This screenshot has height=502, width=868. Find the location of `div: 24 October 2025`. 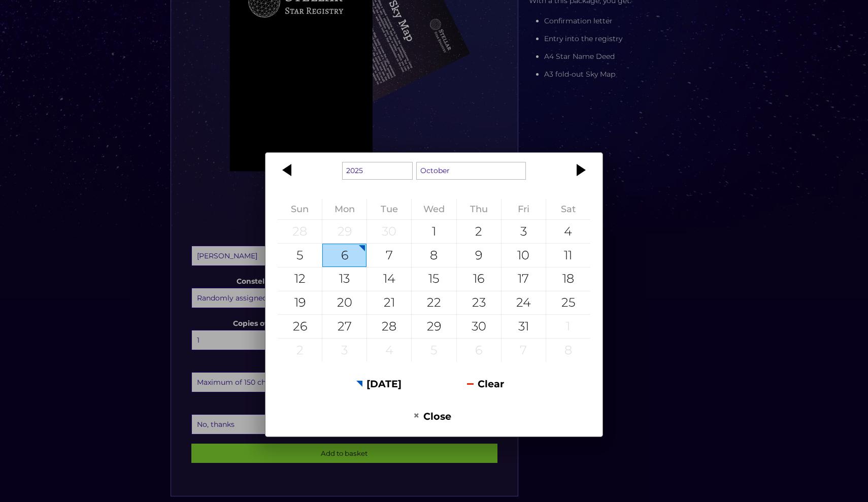

div: 24 October 2025 is located at coordinates (523, 303).